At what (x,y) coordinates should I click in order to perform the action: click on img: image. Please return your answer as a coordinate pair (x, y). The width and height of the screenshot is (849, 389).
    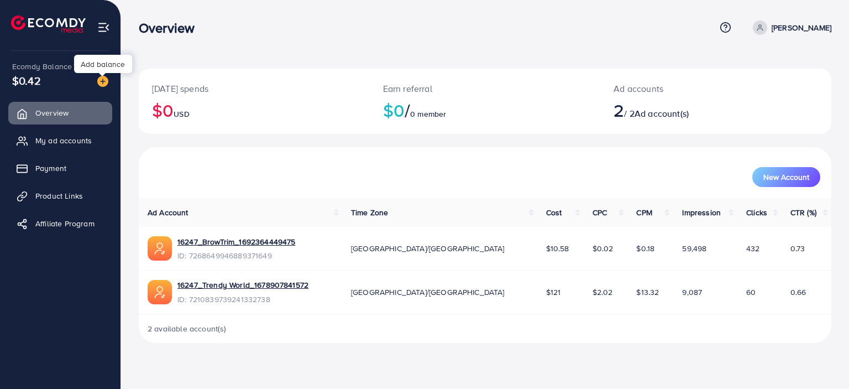
    Looking at the image, I should click on (103, 81).